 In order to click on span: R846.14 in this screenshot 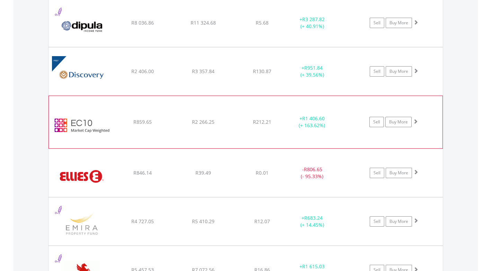, I will do `click(142, 173)`.